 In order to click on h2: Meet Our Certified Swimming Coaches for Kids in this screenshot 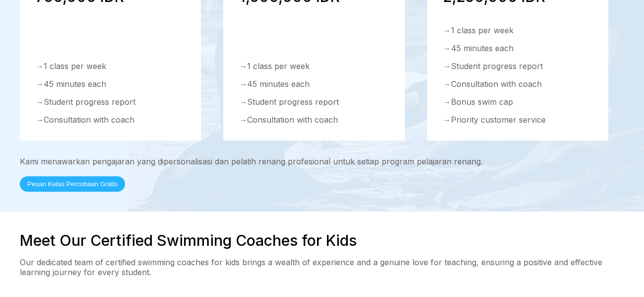, I will do `click(322, 241)`.